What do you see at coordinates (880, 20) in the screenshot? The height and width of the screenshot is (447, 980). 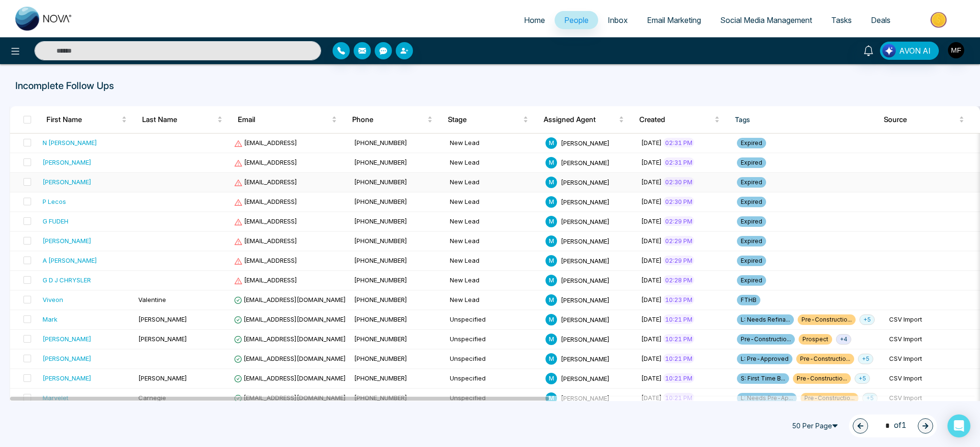 I see `a: Deals` at bounding box center [880, 20].